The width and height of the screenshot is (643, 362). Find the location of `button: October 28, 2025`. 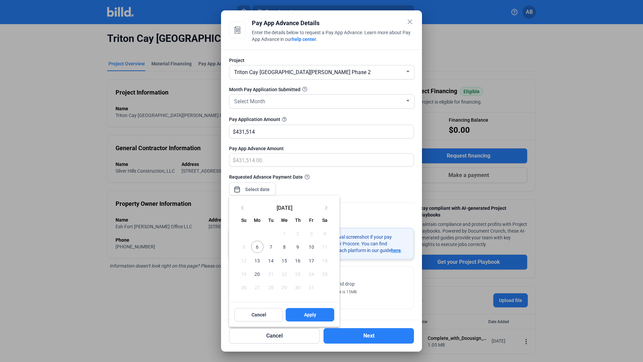

button: October 28, 2025 is located at coordinates (271, 287).